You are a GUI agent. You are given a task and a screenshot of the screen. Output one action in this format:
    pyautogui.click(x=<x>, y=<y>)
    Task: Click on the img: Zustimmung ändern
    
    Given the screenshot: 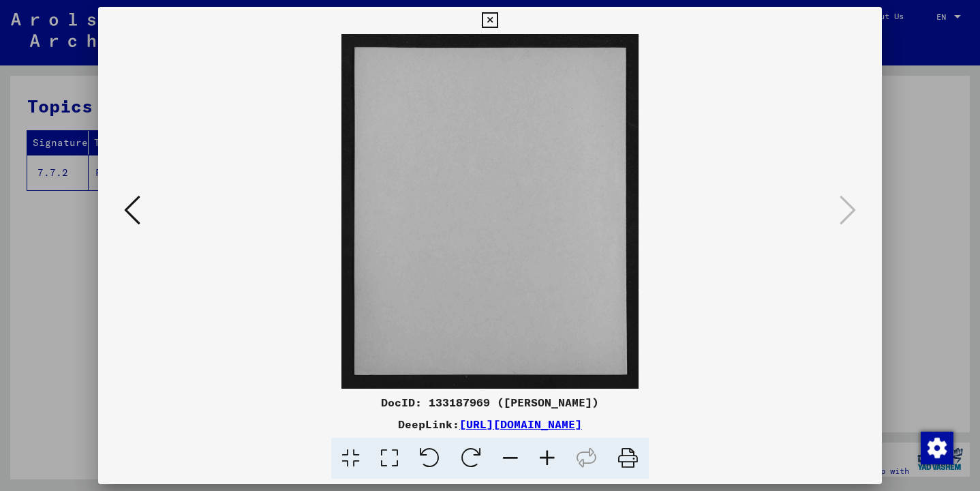 What is the action you would take?
    pyautogui.click(x=937, y=447)
    